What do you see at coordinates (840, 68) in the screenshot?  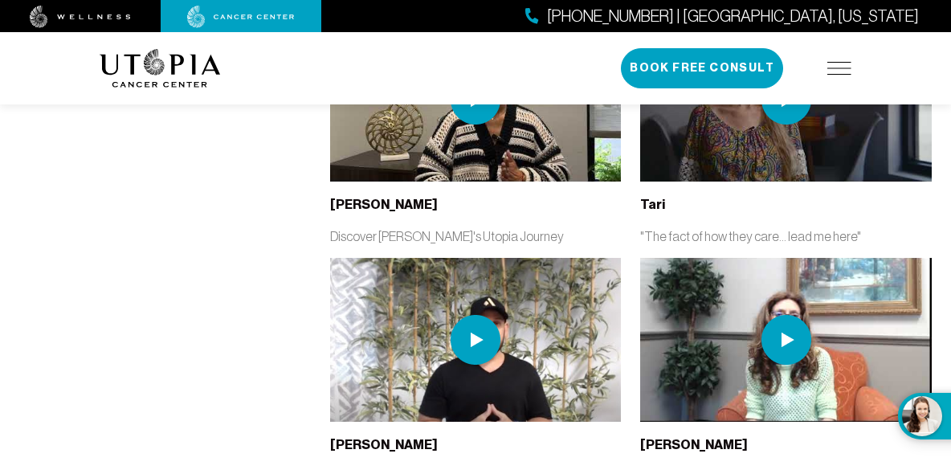 I see `img: icon-hamburger` at bounding box center [840, 68].